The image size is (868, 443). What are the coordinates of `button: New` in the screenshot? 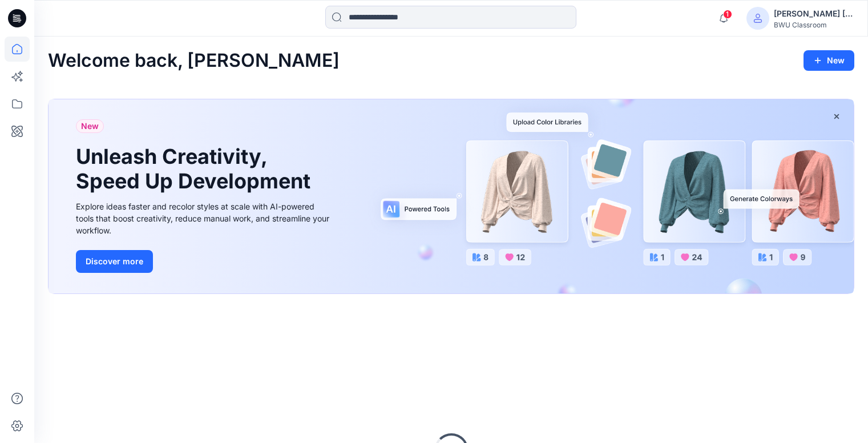 It's located at (829, 61).